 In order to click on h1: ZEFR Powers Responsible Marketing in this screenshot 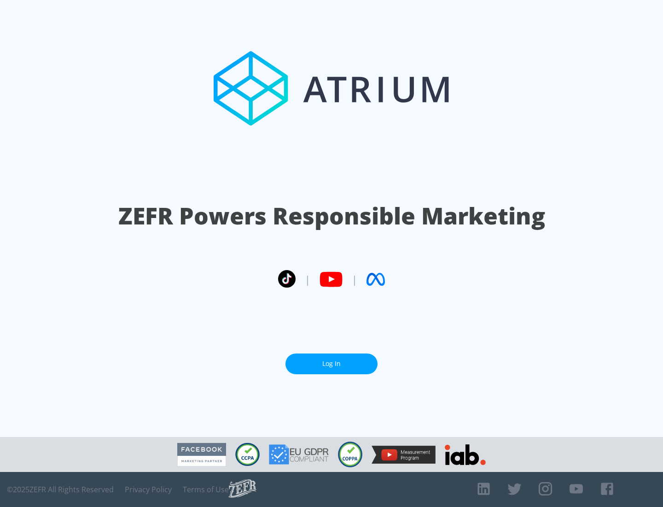, I will do `click(332, 216)`.